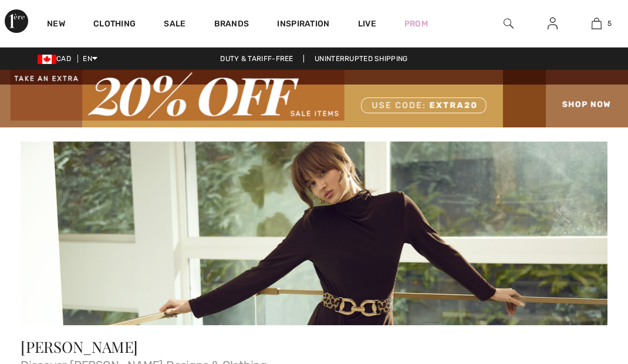  What do you see at coordinates (417, 23) in the screenshot?
I see `a: Prom` at bounding box center [417, 23].